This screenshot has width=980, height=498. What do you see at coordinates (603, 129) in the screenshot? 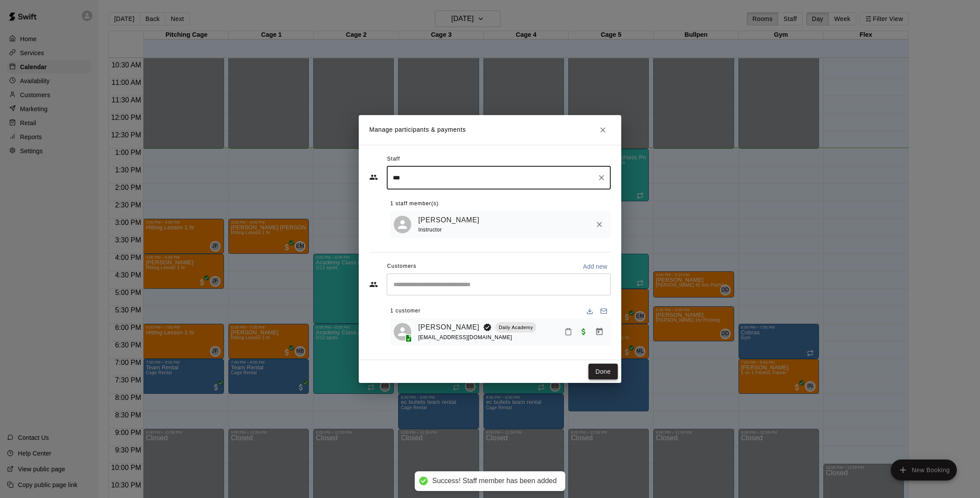
I see `button: Close` at bounding box center [603, 129].